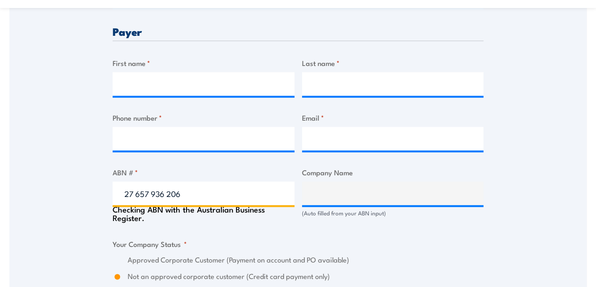 This screenshot has height=287, width=596. I want to click on label: Company Name, so click(393, 172).